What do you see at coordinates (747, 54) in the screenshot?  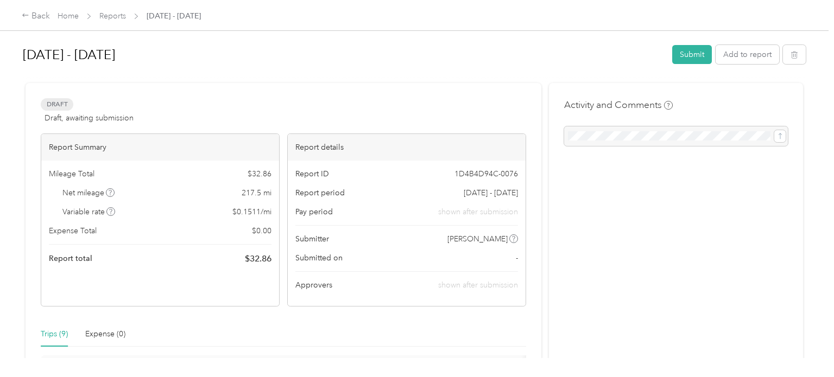 I see `button: Add to report` at bounding box center [747, 54].